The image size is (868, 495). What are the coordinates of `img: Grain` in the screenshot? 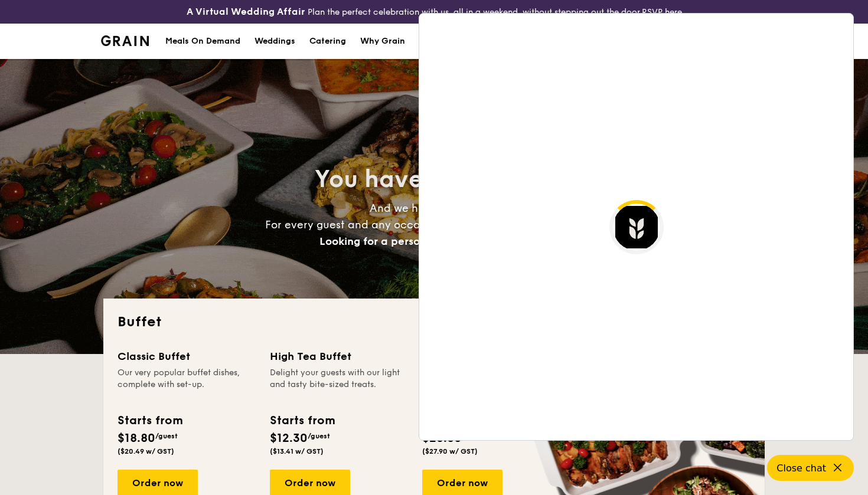 It's located at (124, 41).